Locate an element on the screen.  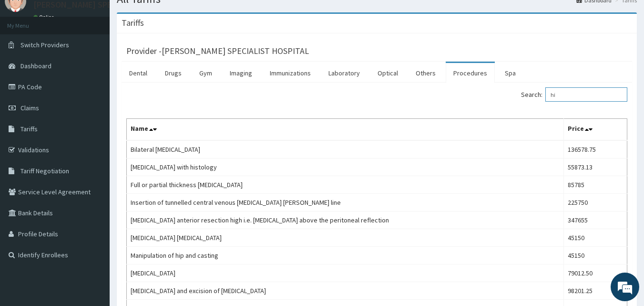
td: 98201.25 is located at coordinates (596, 291).